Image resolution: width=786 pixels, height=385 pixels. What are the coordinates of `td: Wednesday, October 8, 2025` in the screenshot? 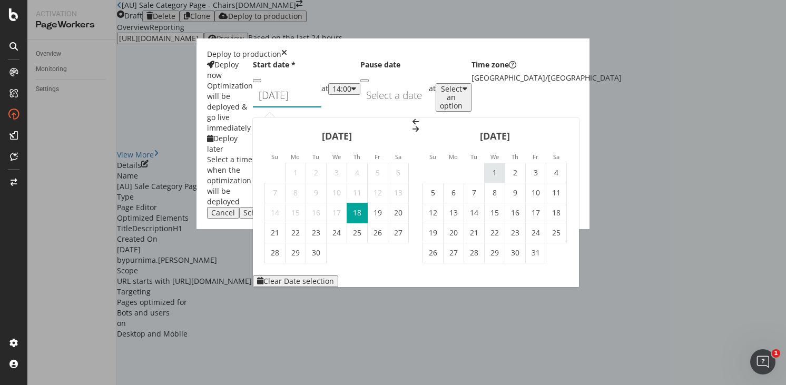 It's located at (495, 193).